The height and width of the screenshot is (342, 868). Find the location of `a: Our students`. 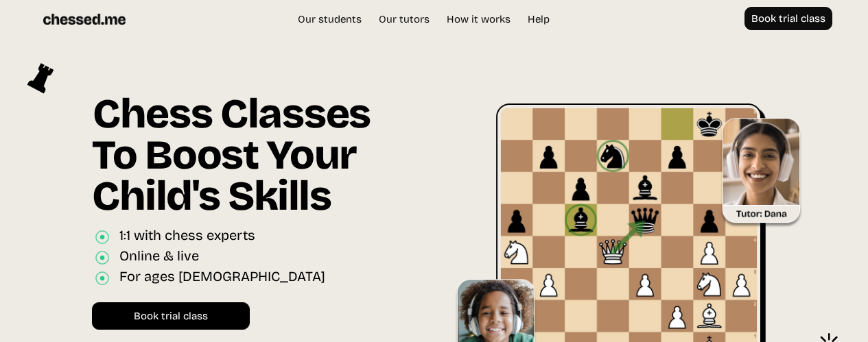

a: Our students is located at coordinates (329, 19).